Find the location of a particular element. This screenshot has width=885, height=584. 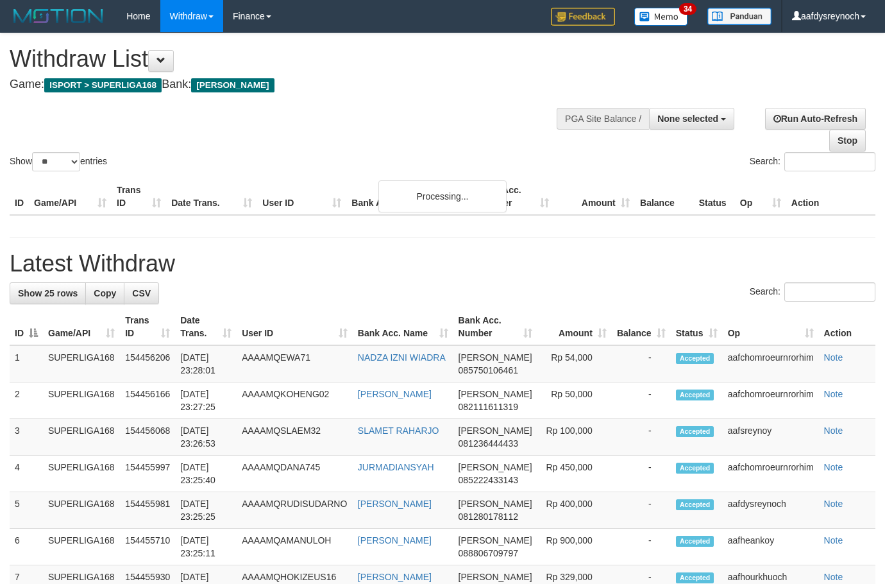

span: ISPORT > SUPERLIGA168 is located at coordinates (103, 85).